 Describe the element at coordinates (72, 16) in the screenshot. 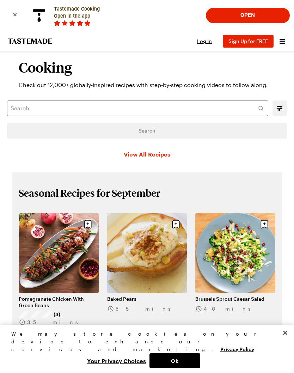

I see `span: Open in the app` at that location.